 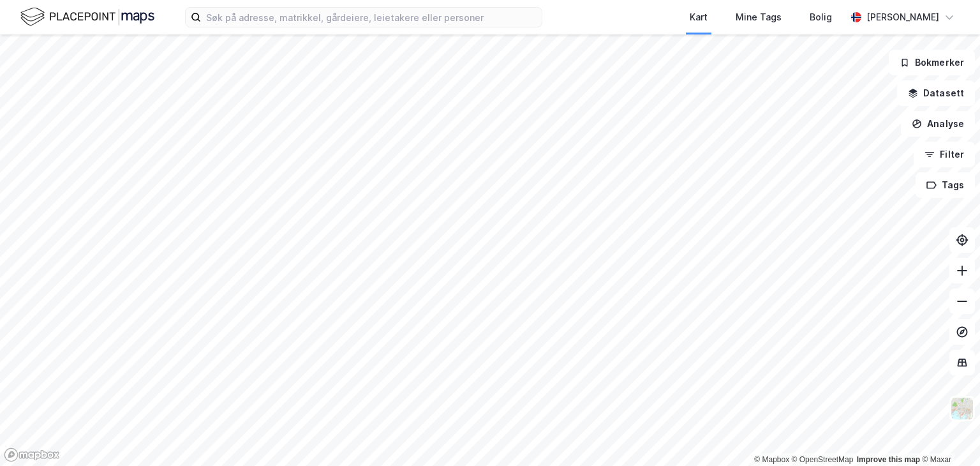 What do you see at coordinates (945, 185) in the screenshot?
I see `button: Tags` at bounding box center [945, 185].